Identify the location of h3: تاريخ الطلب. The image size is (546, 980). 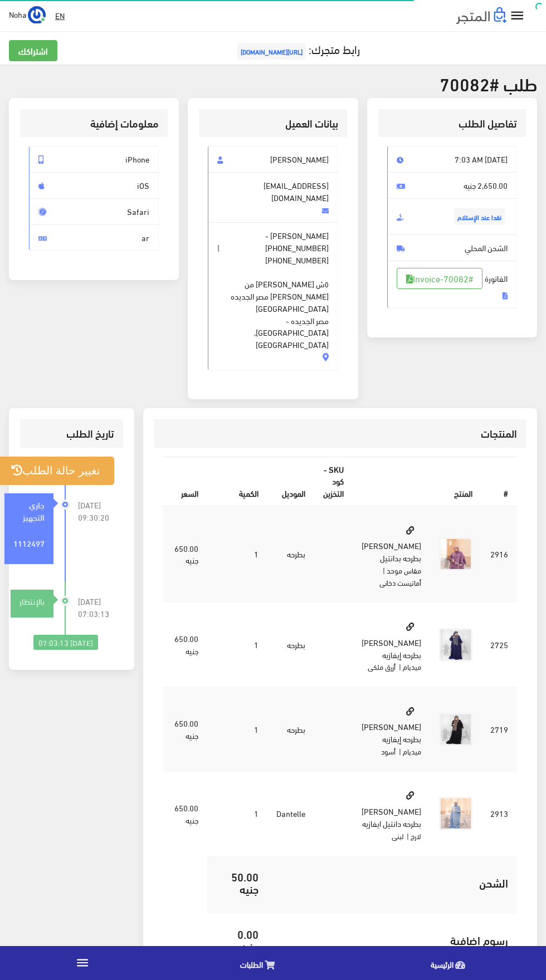
(71, 433).